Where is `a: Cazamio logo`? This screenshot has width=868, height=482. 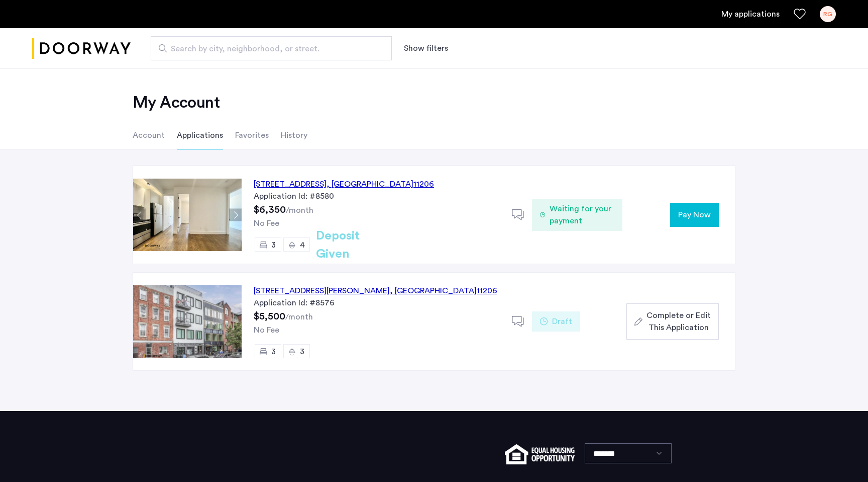 a: Cazamio logo is located at coordinates (82, 48).